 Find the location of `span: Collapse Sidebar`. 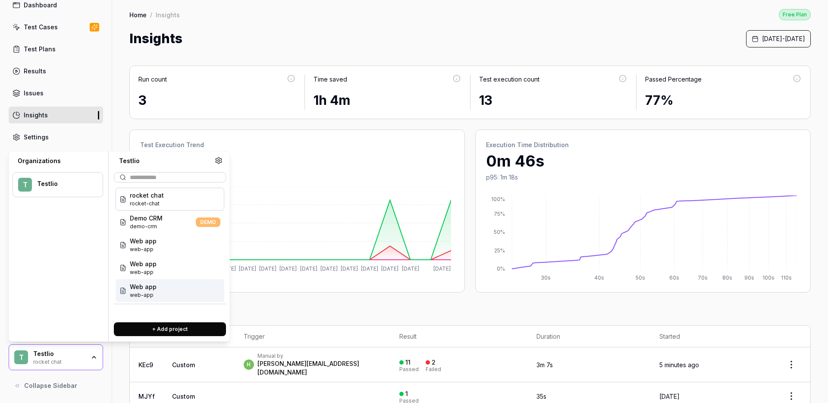

span: Collapse Sidebar is located at coordinates (50, 385).